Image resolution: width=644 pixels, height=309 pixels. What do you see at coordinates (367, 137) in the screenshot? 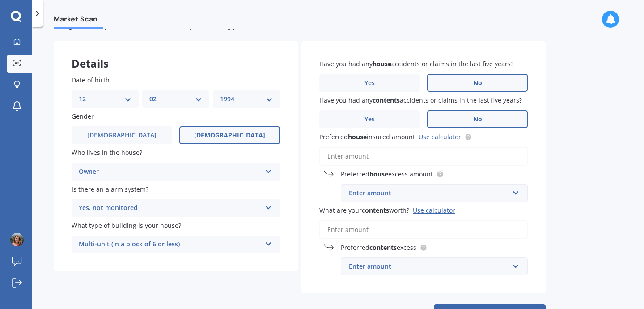
I see `span: Preferred insured amount` at bounding box center [367, 137].